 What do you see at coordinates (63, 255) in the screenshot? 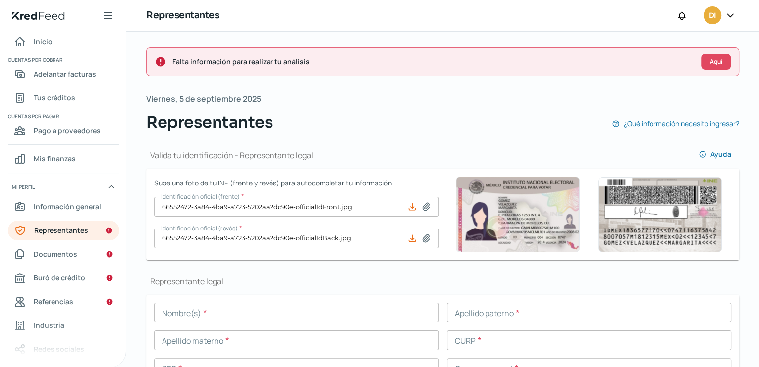
I see `a: Documentos` at bounding box center [63, 255].